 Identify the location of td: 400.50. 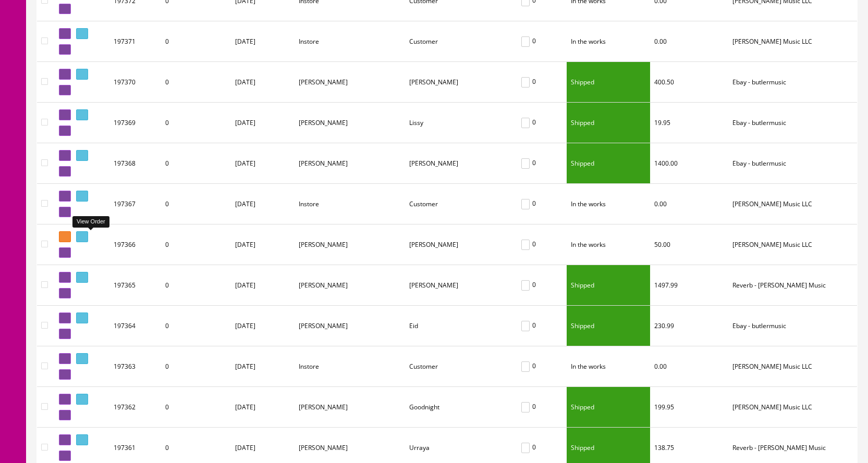
(689, 82).